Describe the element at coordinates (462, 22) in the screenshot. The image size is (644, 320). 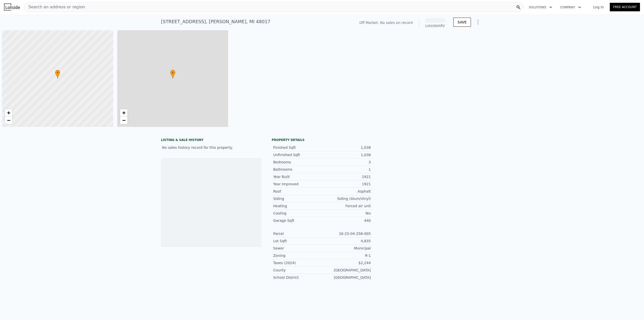
I see `button: SAVE` at that location.